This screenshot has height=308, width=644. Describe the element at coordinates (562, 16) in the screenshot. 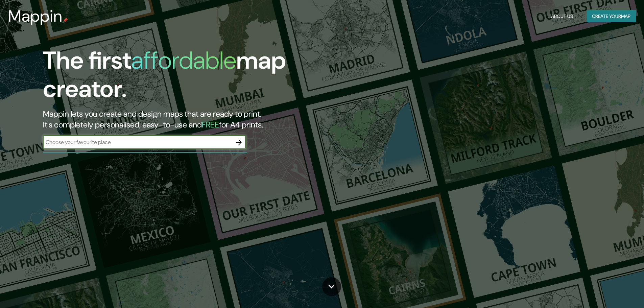

I see `button: About Us` at that location.